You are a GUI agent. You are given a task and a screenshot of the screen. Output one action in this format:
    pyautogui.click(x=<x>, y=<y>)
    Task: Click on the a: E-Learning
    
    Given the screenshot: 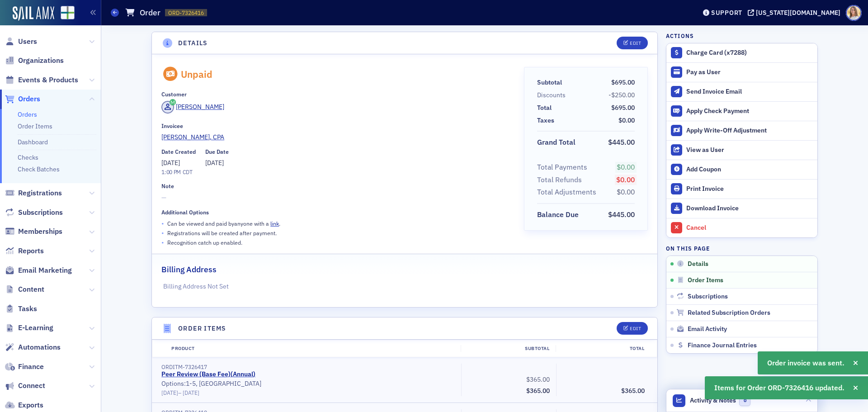 What is the action you would take?
    pyautogui.click(x=29, y=328)
    